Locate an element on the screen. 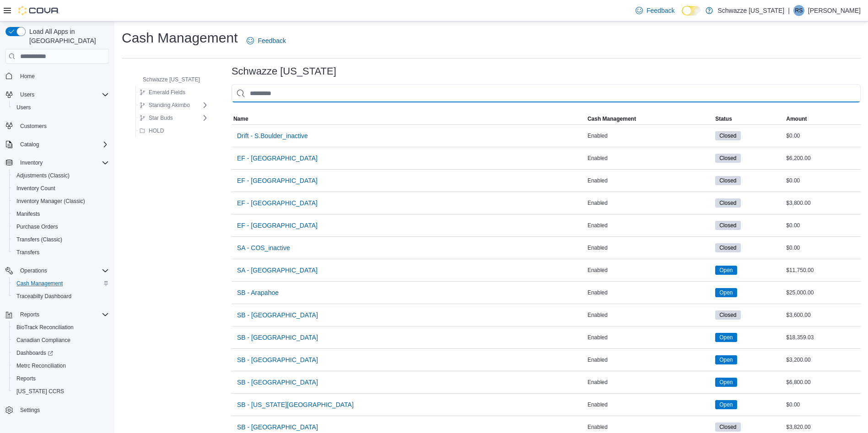 The image size is (868, 433). a: Canadian Compliance is located at coordinates (44, 340).